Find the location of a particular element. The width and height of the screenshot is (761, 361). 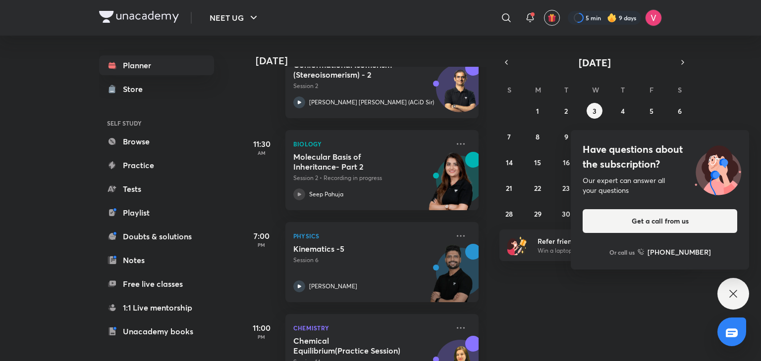

a: Store is located at coordinates (156, 89).